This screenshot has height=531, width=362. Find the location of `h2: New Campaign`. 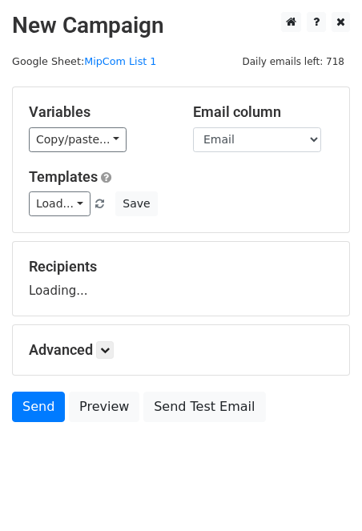

h2: New Campaign is located at coordinates (181, 26).